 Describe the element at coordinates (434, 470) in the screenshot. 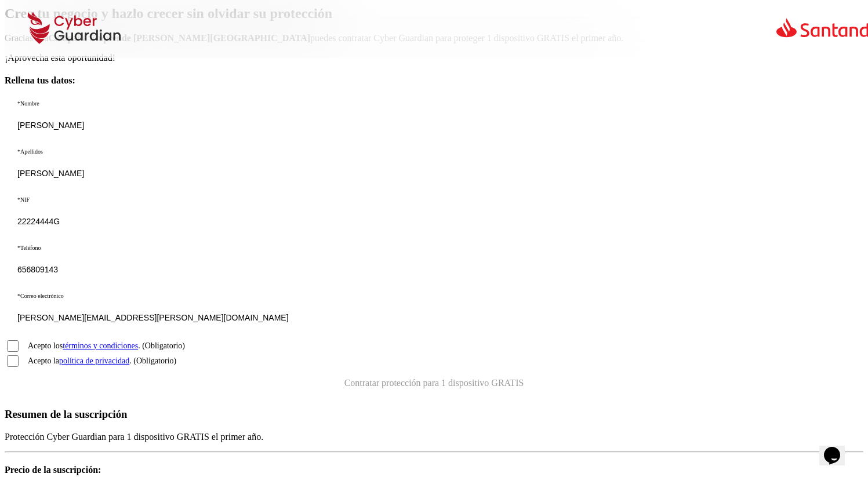

I see `h4: Precio de la suscripción:` at that location.